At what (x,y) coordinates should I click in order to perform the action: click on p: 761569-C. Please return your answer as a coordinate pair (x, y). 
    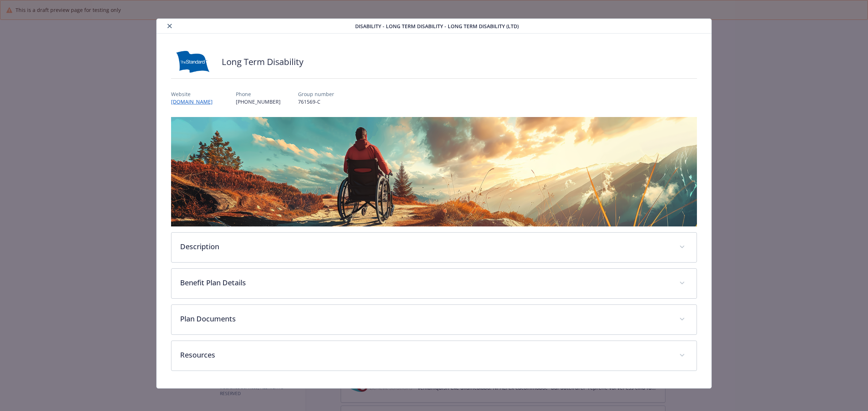
    Looking at the image, I should click on (316, 101).